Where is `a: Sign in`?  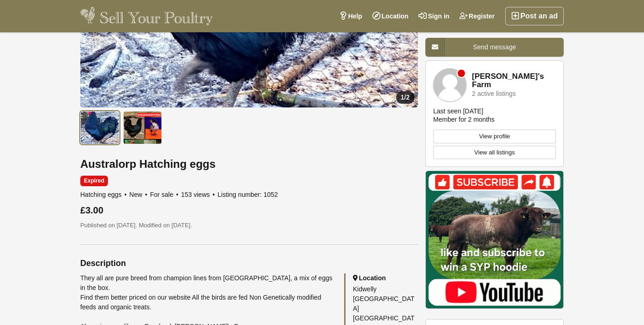 a: Sign in is located at coordinates (434, 16).